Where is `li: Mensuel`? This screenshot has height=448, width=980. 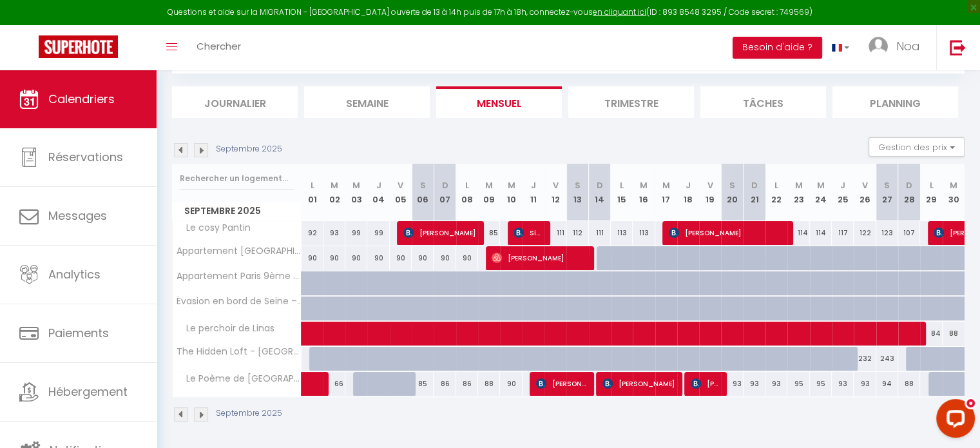
li: Mensuel is located at coordinates (498, 102).